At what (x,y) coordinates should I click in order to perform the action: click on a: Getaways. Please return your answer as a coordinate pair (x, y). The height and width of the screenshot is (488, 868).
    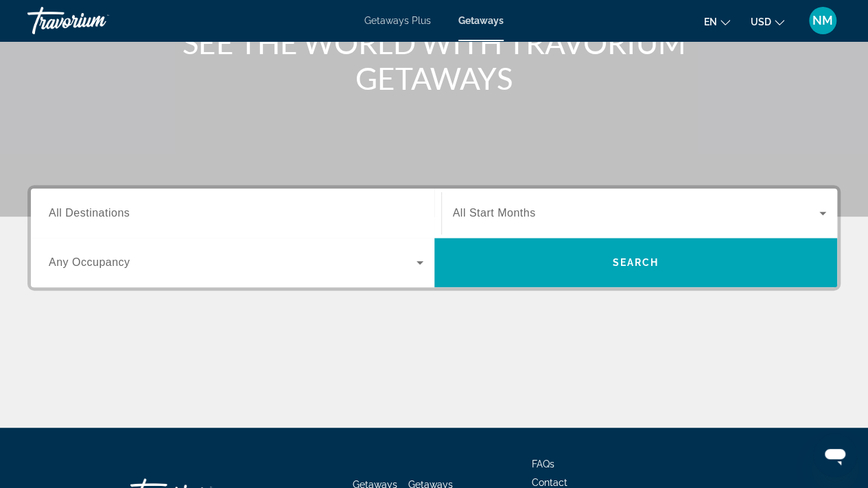
    Looking at the image, I should click on (481, 20).